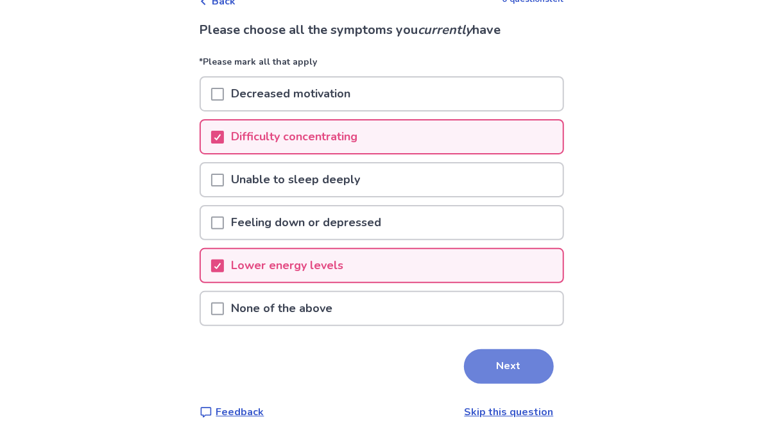  I want to click on button: Next, so click(509, 367).